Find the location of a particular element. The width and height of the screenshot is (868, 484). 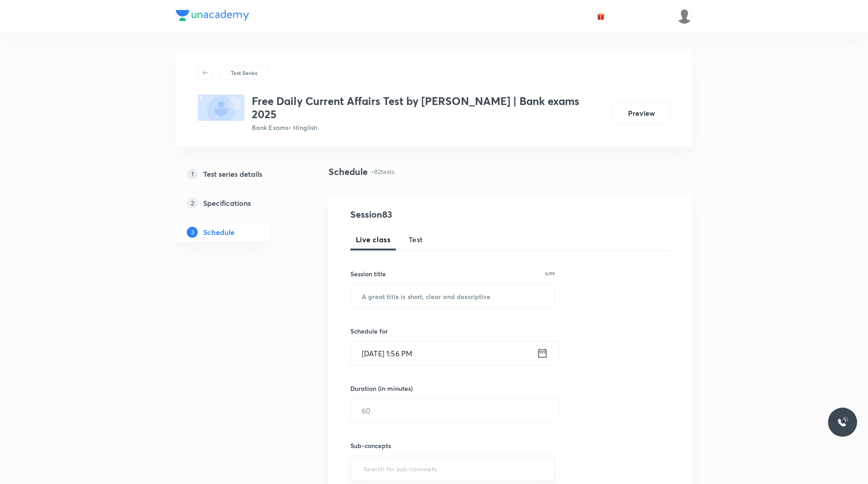

a: 2Specifications is located at coordinates (238, 203).